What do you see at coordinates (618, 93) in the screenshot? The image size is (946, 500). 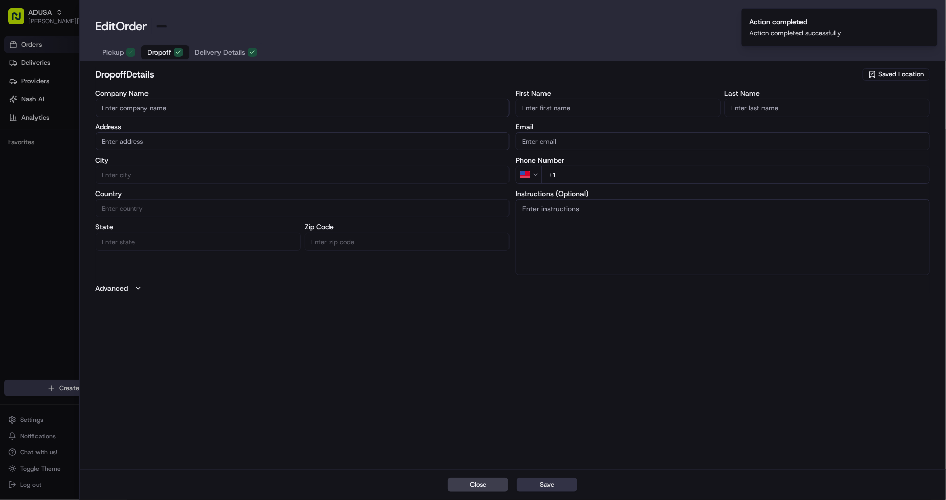 I see `label: First Name` at bounding box center [618, 93].